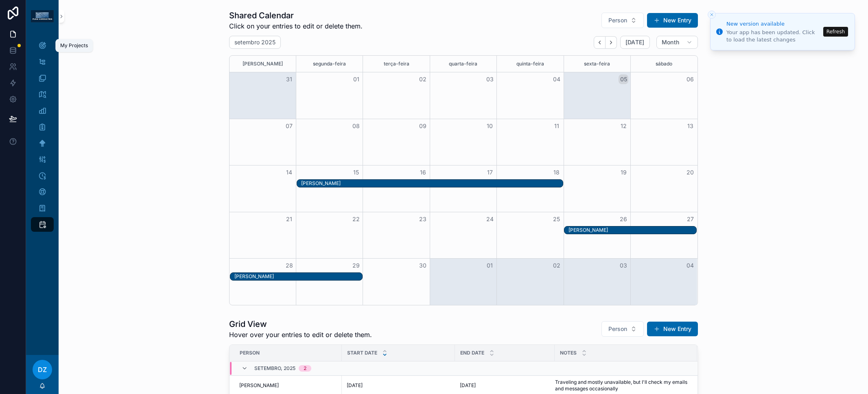 The width and height of the screenshot is (868, 394). I want to click on div: Month View, so click(463, 180).